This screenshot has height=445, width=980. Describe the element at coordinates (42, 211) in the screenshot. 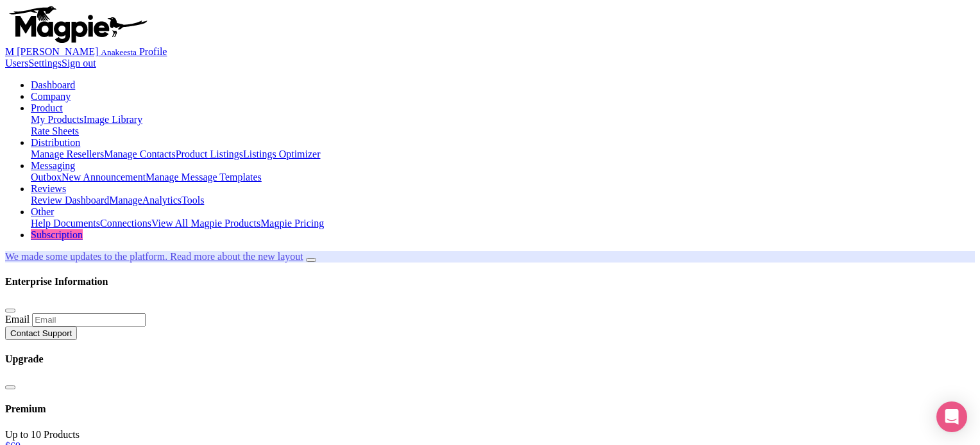

I see `a: Other` at that location.